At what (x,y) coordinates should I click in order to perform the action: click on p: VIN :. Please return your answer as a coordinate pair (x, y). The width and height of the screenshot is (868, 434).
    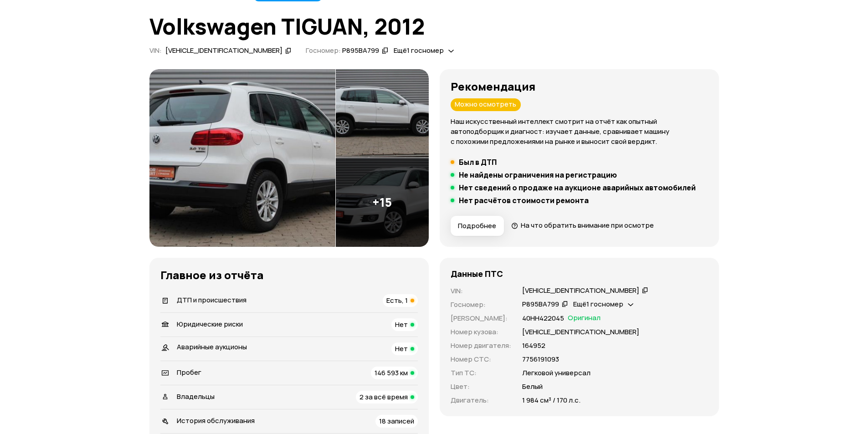
    Looking at the image, I should click on (481, 291).